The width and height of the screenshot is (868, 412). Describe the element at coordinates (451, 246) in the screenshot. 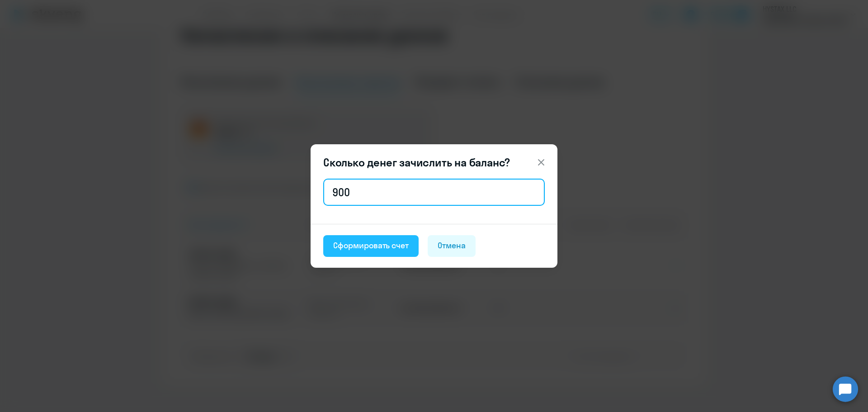

I see `div: Отмена` at that location.